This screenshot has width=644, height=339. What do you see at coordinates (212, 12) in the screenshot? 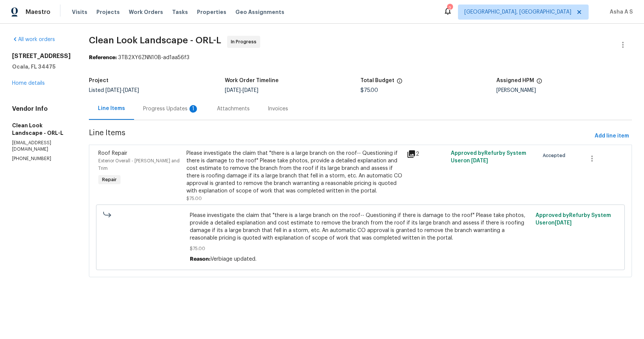
I see `span: Properties` at bounding box center [212, 12].